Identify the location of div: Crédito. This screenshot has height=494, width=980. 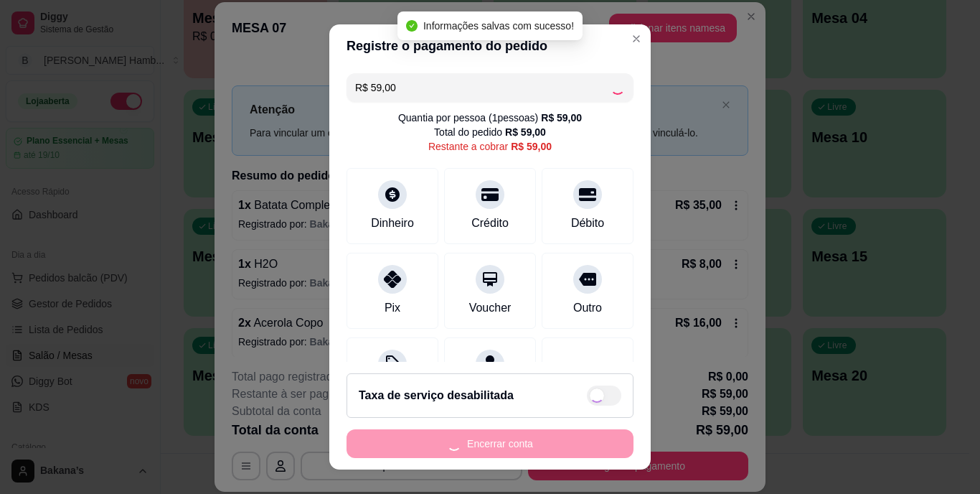
(490, 223).